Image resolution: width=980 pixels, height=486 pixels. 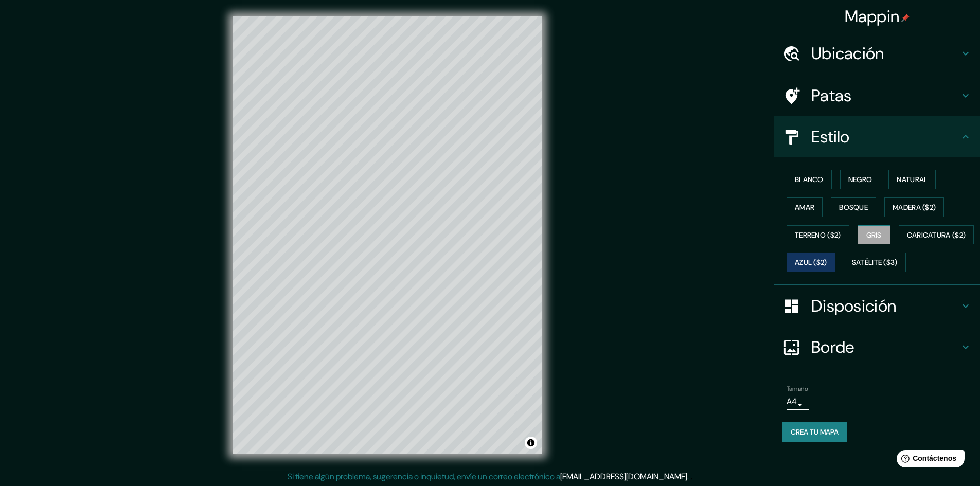 I want to click on font: Disposición, so click(x=853, y=306).